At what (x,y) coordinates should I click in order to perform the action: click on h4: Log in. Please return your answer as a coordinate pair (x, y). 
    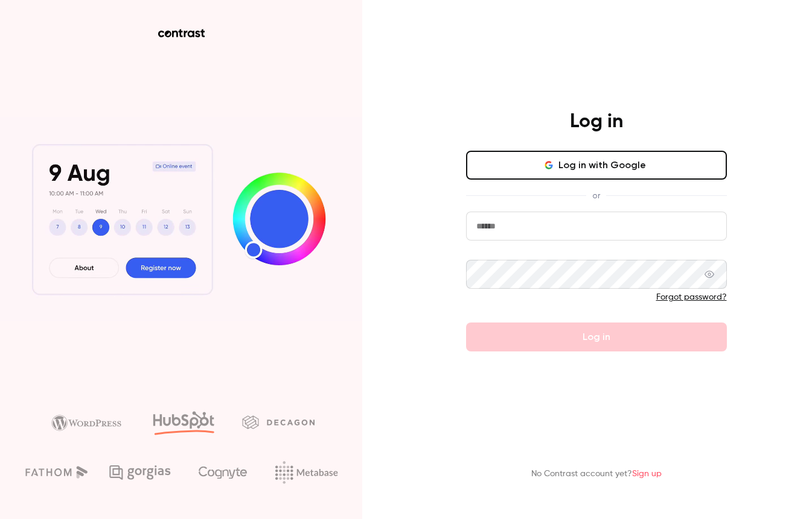
    Looking at the image, I should click on (596, 122).